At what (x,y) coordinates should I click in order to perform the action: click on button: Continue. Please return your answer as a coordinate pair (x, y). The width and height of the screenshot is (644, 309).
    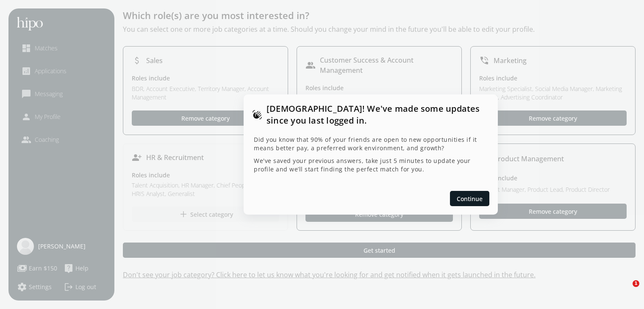
    Looking at the image, I should click on (470, 198).